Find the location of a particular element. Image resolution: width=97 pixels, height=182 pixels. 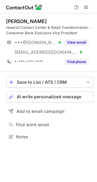

button: Add to email campaign is located at coordinates (50, 112).